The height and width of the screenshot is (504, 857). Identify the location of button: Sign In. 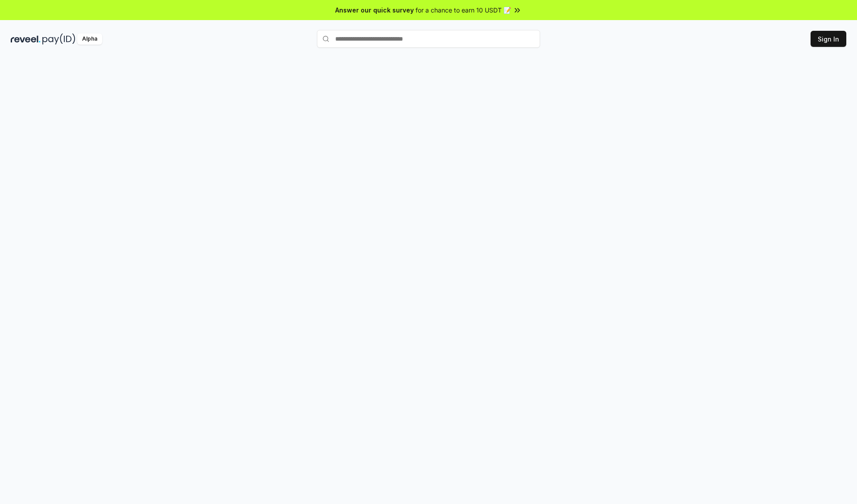
(829, 39).